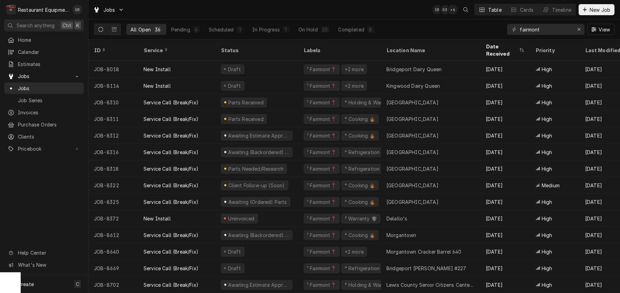 The width and height of the screenshot is (620, 293). I want to click on div: JOB-8312, so click(113, 135).